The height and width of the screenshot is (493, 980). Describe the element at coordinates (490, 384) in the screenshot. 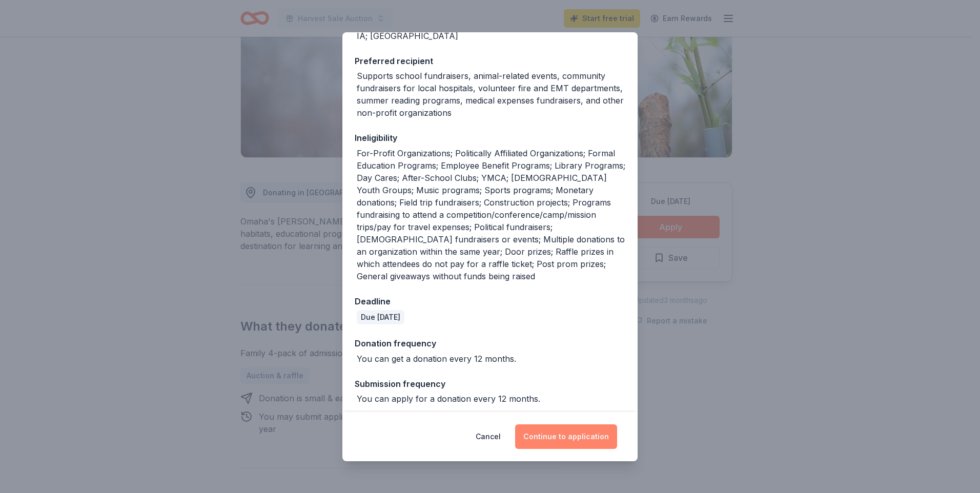

I see `div: Submission frequency` at that location.